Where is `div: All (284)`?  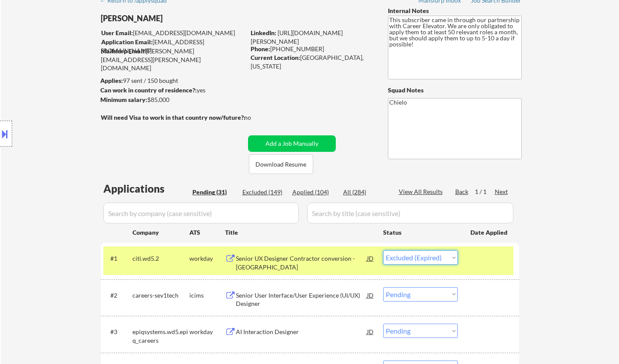 div: All (284) is located at coordinates (365, 192).